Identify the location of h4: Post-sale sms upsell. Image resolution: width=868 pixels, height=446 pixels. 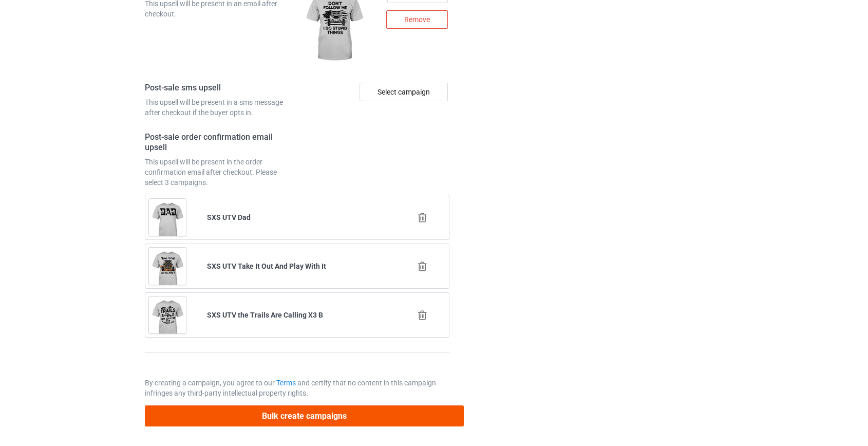
(219, 88).